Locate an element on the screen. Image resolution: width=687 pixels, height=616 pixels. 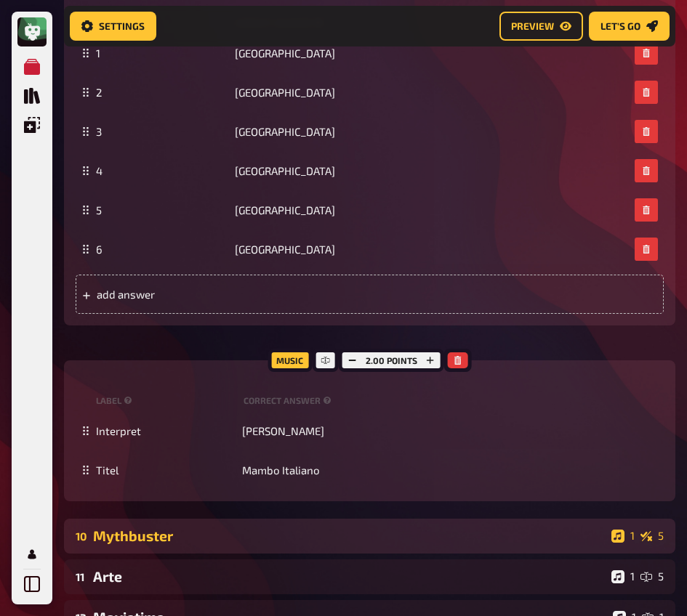
a: Let's go is located at coordinates (629, 26).